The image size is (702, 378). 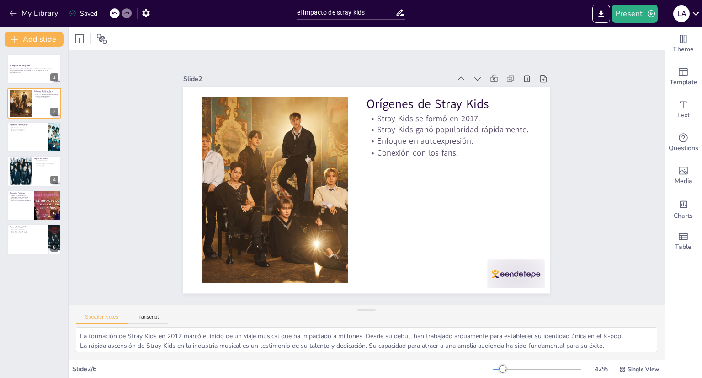 What do you see at coordinates (682, 14) in the screenshot?
I see `div: L a` at bounding box center [682, 14].